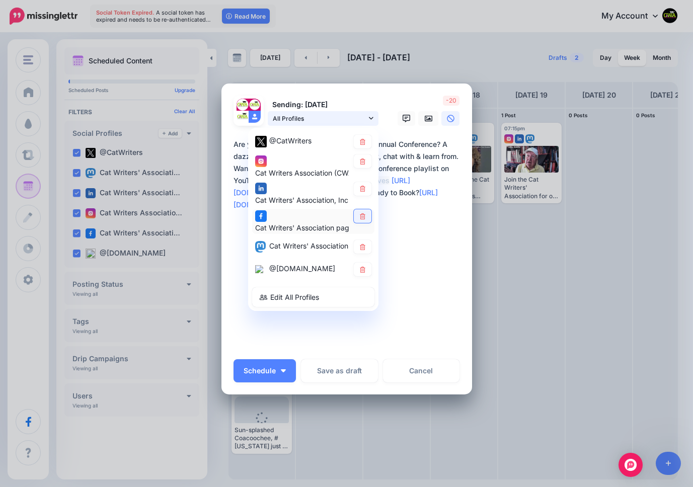 The image size is (693, 487). I want to click on span: Cat Writers' Association page, so click(304, 227).